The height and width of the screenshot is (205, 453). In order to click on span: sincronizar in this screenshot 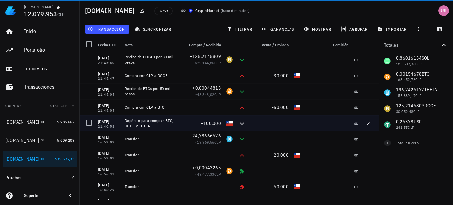, I will do `click(154, 29)`.